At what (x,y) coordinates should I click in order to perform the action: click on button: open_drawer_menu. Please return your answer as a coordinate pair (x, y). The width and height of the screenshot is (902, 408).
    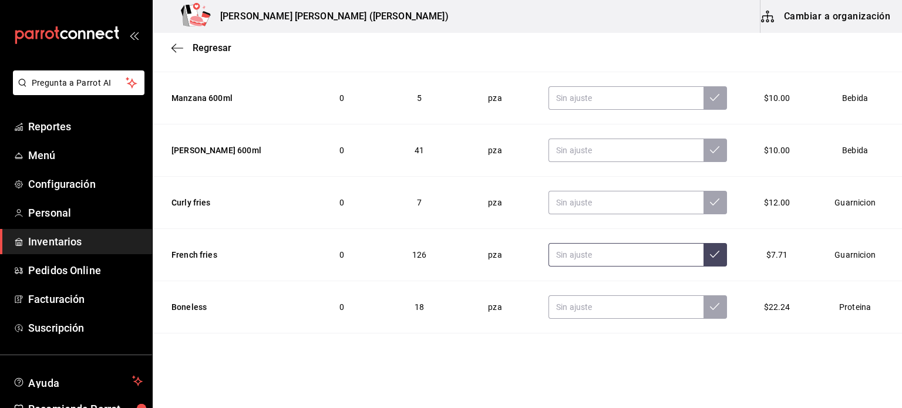
    Looking at the image, I should click on (134, 35).